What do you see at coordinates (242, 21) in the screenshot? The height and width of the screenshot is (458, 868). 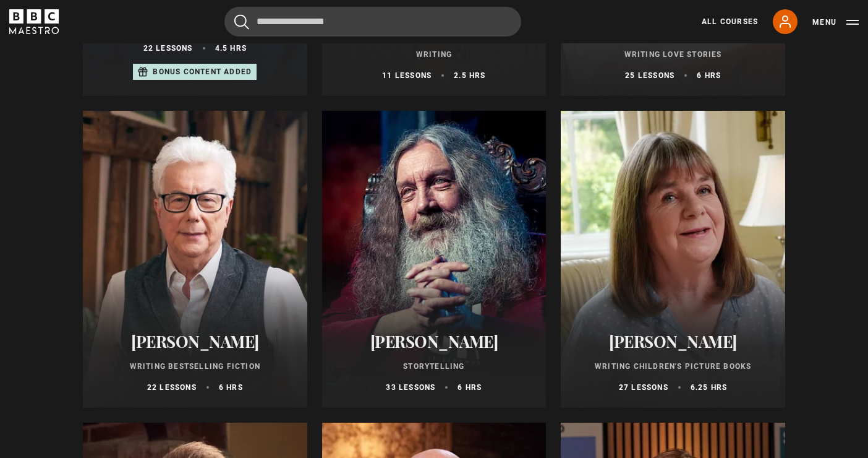 I see `button: Submit the search query` at bounding box center [242, 21].